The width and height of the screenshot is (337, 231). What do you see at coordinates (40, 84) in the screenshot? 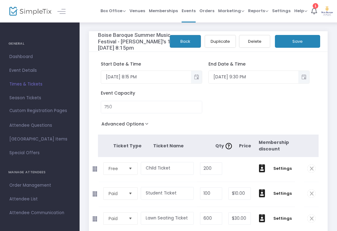
I see `span: Times & Tickets` at bounding box center [40, 84].